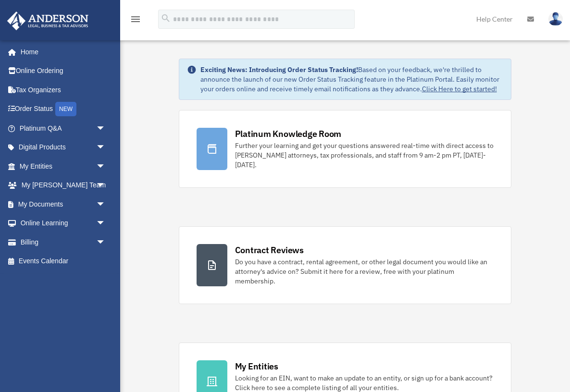  Describe the element at coordinates (63, 204) in the screenshot. I see `a: My Documentsarrow_drop_down` at that location.